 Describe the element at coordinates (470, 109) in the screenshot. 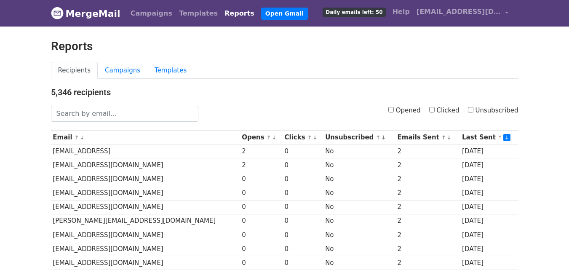

I see `input: Unsubscribed` at that location.